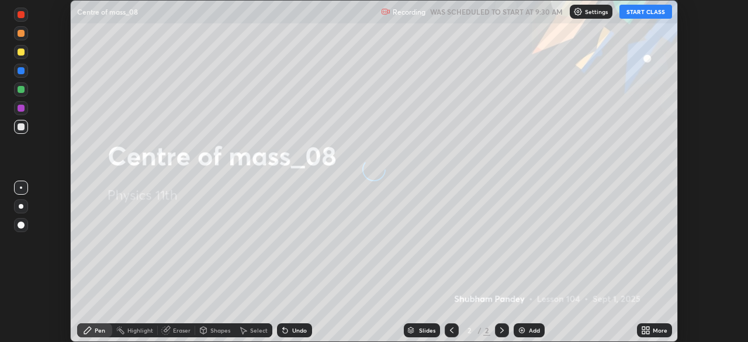 This screenshot has width=748, height=342. Describe the element at coordinates (386, 12) in the screenshot. I see `img: recording.375f2c34.svg` at that location.